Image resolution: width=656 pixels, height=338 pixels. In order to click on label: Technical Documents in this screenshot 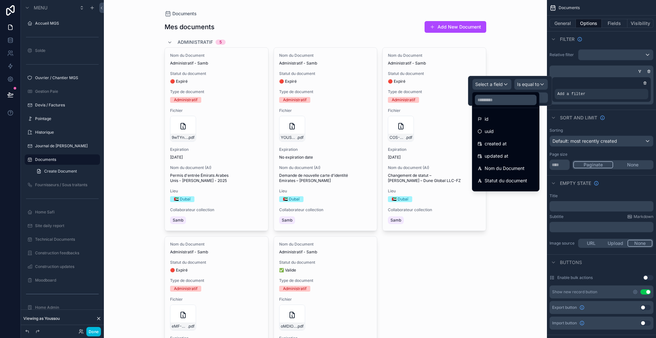, I will do `click(66, 239)`.